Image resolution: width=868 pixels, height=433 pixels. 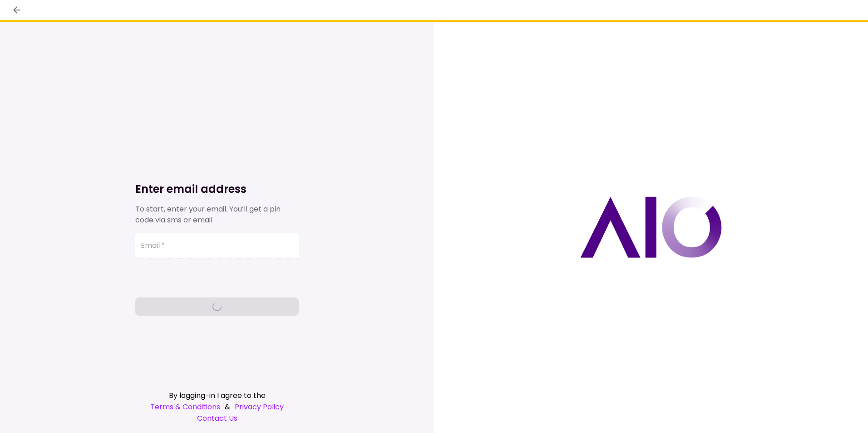 What do you see at coordinates (17, 10) in the screenshot?
I see `button: back` at bounding box center [17, 10].